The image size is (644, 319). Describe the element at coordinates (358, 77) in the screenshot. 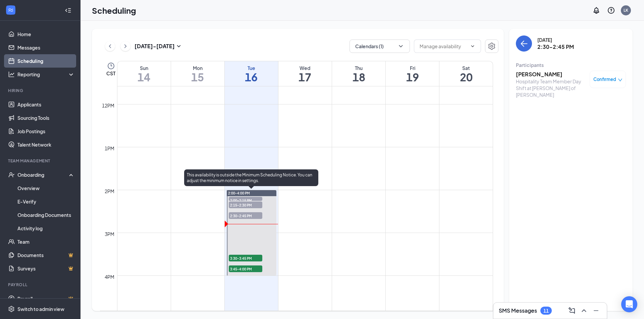

I see `h1: 18` at that location.